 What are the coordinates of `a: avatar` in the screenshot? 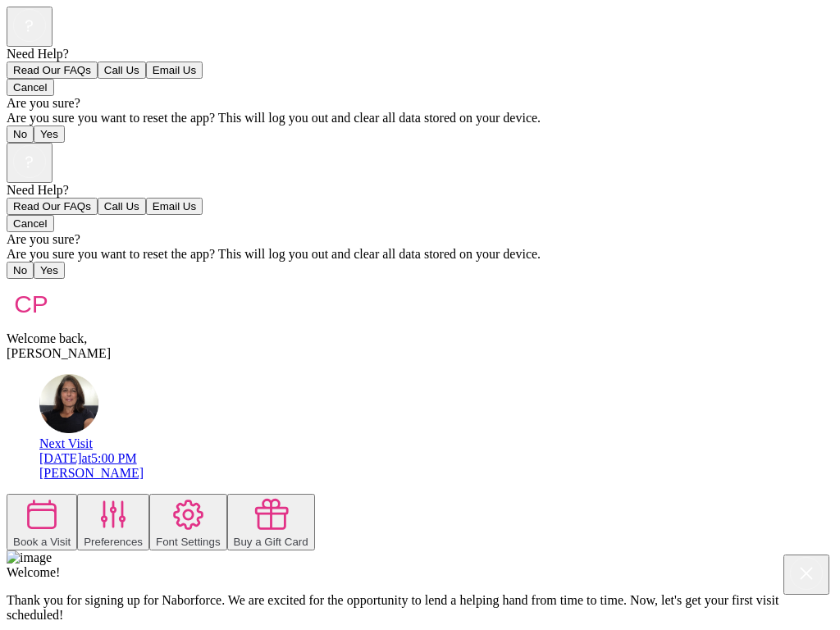 It's located at (69, 428).